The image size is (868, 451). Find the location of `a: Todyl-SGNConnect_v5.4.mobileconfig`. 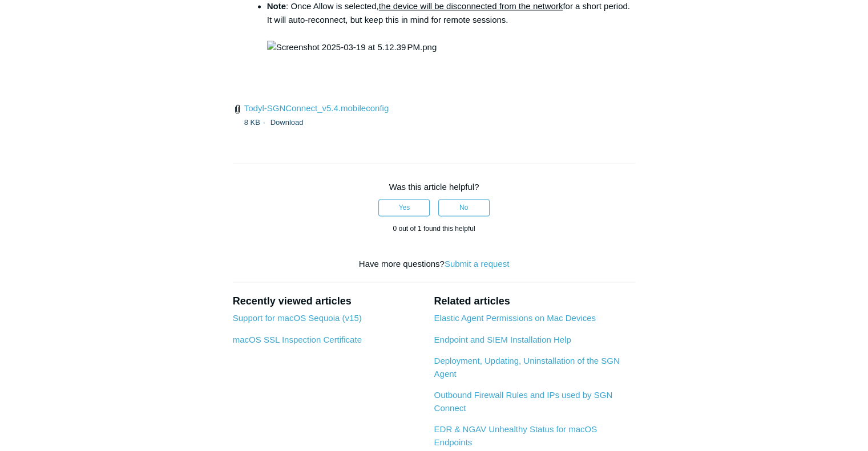

a: Todyl-SGNConnect_v5.4.mobileconfig is located at coordinates (316, 108).